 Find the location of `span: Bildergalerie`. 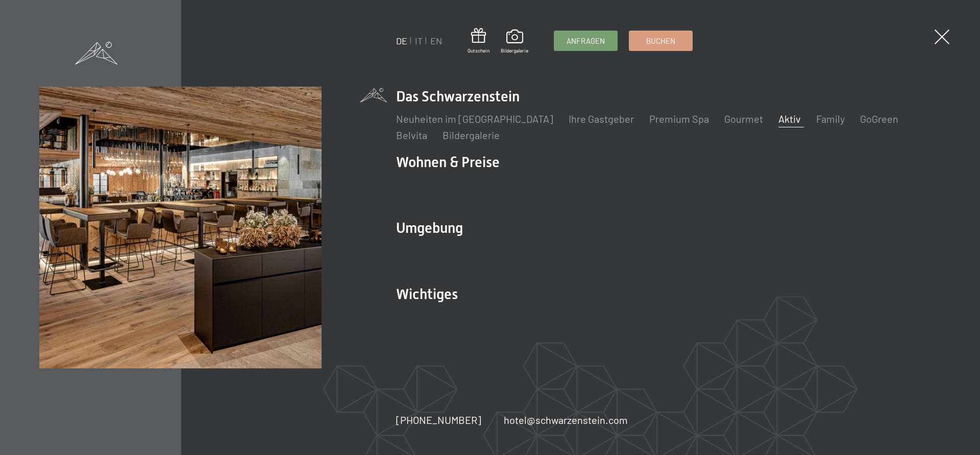

span: Bildergalerie is located at coordinates (514, 50).